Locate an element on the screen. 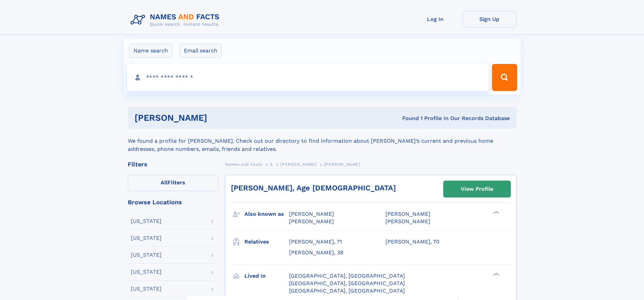  div: Found 1 Profile In Our Records Database is located at coordinates (407, 119).